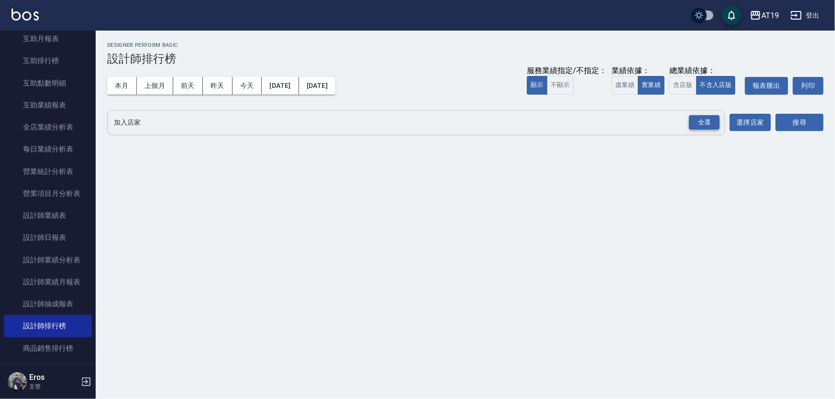 This screenshot has height=399, width=835. I want to click on button: 昨天, so click(218, 86).